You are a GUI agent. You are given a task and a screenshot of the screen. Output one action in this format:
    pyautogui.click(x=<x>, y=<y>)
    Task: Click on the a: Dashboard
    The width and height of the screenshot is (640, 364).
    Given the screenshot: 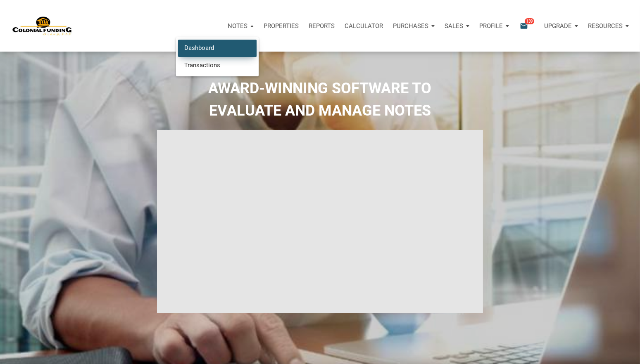 What is the action you would take?
    pyautogui.click(x=218, y=48)
    